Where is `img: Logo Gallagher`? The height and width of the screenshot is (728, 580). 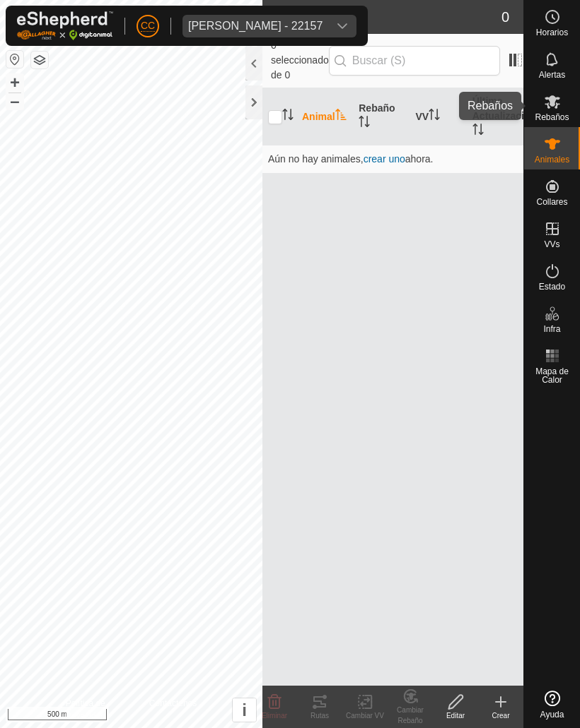
img: Logo Gallagher is located at coordinates (65, 26).